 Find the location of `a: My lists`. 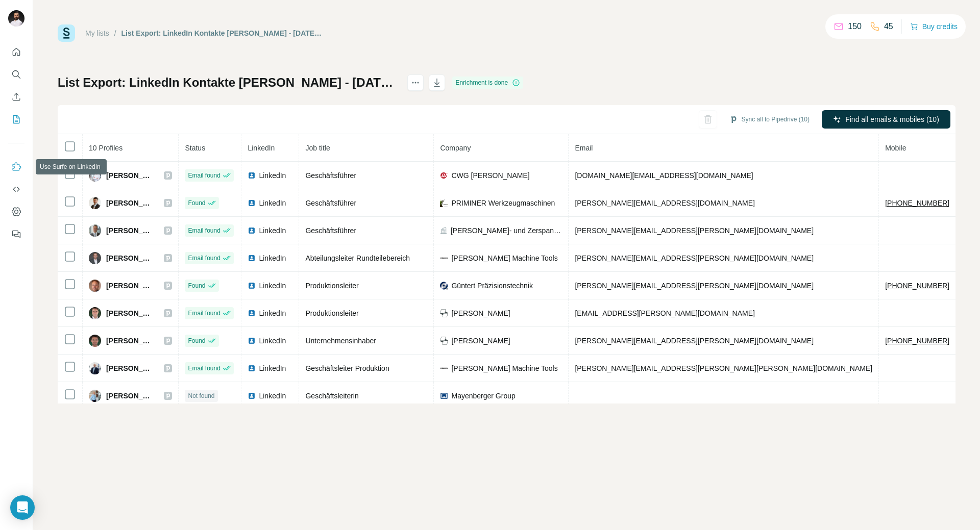

a: My lists is located at coordinates (97, 33).